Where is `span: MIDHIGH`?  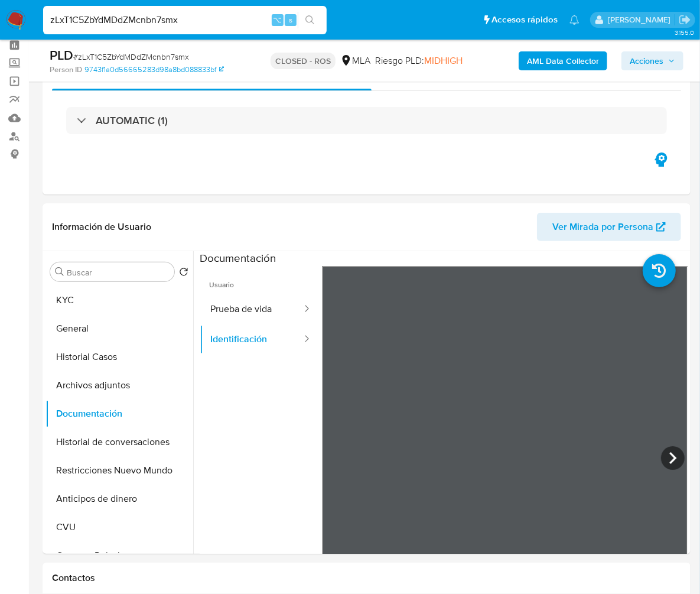 span: MIDHIGH is located at coordinates (443, 60).